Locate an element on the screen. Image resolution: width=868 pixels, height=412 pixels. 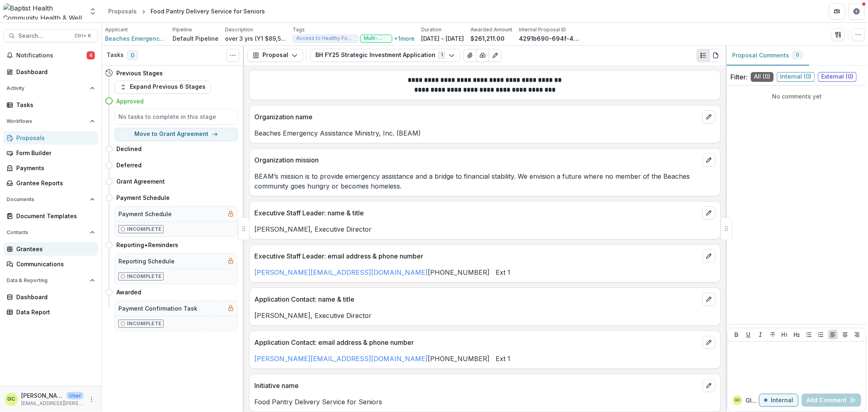
p: Food Pantry Delivery Service for Seniors is located at coordinates (485, 402).